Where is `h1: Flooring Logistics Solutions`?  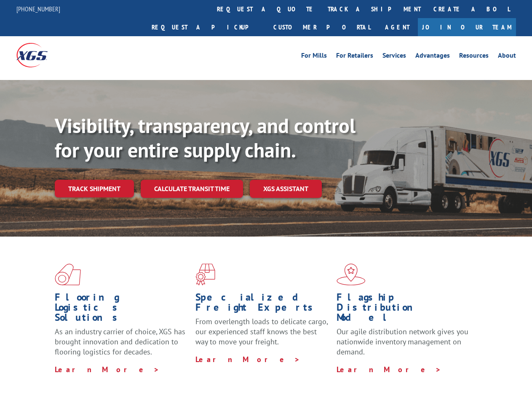
h1: Flooring Logistics Solutions is located at coordinates (122, 310).